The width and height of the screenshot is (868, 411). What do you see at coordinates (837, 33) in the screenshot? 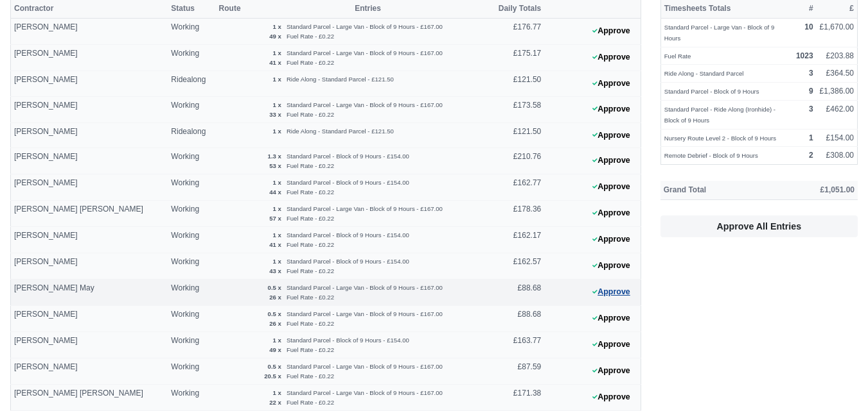
I see `td: £1,670.00` at bounding box center [837, 33].